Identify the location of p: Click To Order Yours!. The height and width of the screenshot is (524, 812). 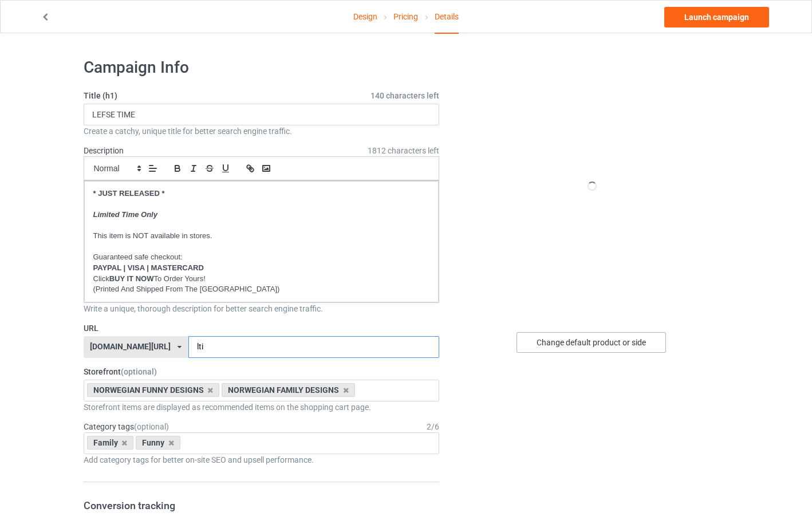
(262, 279).